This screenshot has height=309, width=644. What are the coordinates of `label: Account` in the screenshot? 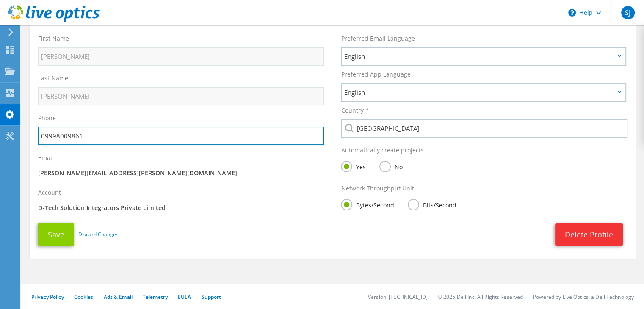 It's located at (49, 192).